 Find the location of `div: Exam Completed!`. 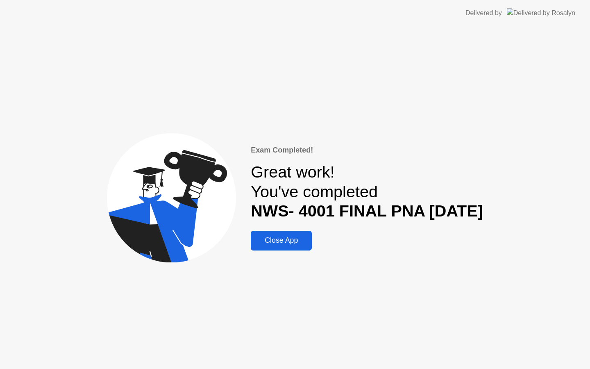

div: Exam Completed! is located at coordinates (367, 150).